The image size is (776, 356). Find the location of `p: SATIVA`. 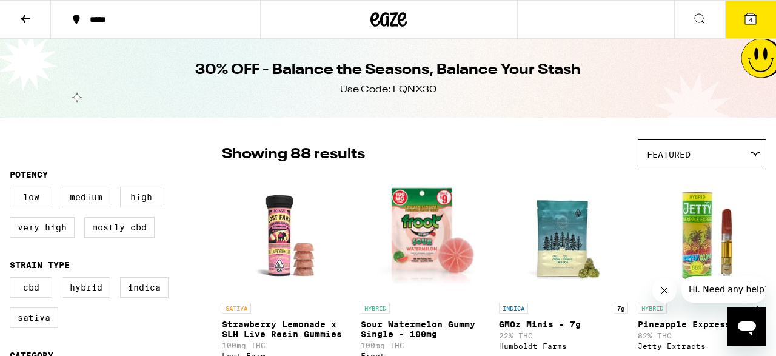

p: SATIVA is located at coordinates (237, 308).